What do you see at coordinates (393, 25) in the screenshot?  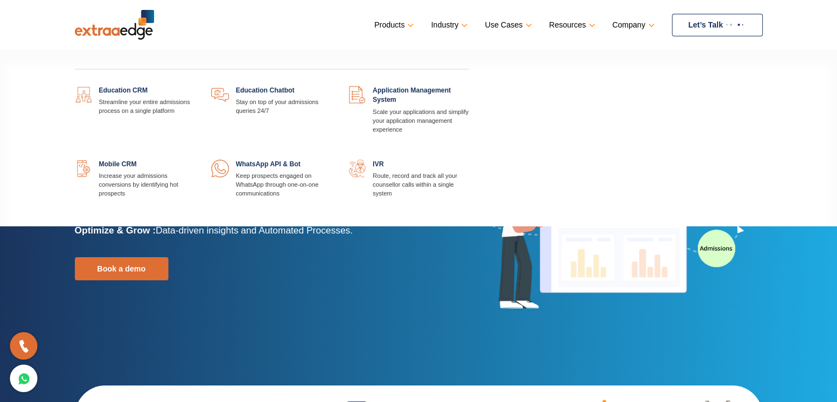 I see `a: Products` at bounding box center [393, 25].